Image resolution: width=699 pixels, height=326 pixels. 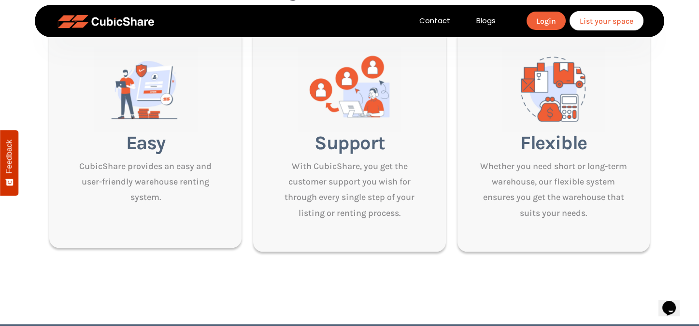 What do you see at coordinates (553, 89) in the screenshot?
I see `img: Flexible_img.png` at bounding box center [553, 89].